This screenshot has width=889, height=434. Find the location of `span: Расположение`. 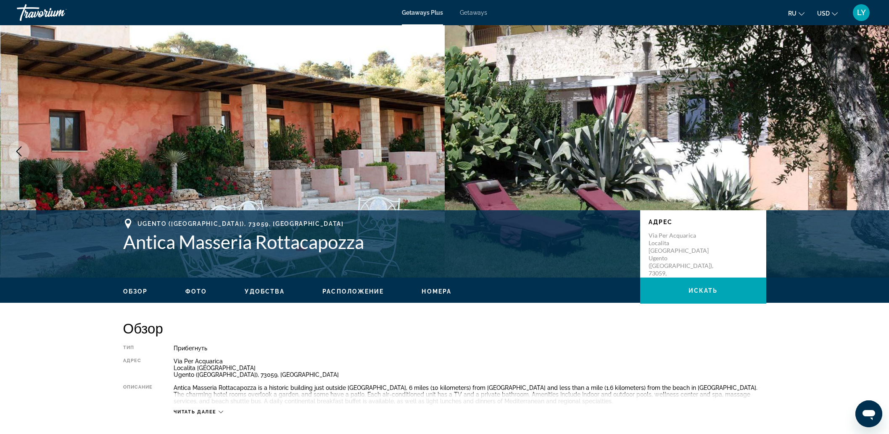

span: Расположение is located at coordinates (353, 291).